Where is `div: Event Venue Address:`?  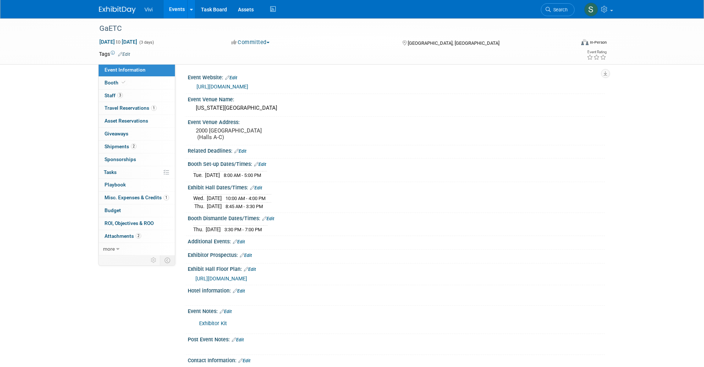 div: Event Venue Address: is located at coordinates (397, 121).